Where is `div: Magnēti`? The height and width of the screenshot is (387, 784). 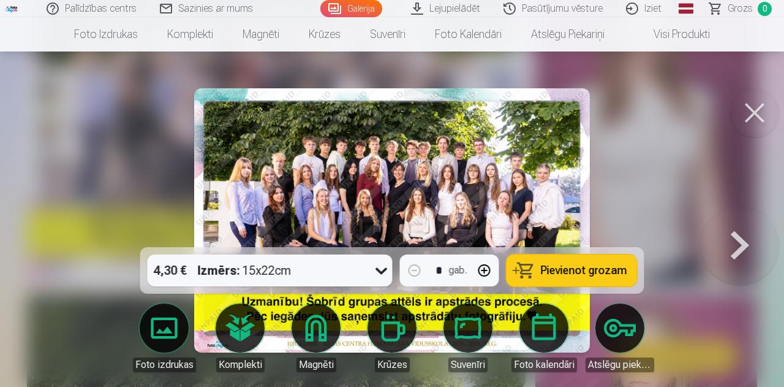 div: Magnēti is located at coordinates (316, 364).